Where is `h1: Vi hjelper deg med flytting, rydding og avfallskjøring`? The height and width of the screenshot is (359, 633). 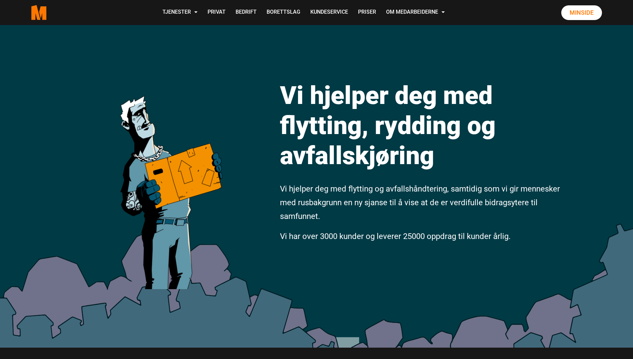 h1: Vi hjelper deg med flytting, rydding og avfallskjøring is located at coordinates (421, 125).